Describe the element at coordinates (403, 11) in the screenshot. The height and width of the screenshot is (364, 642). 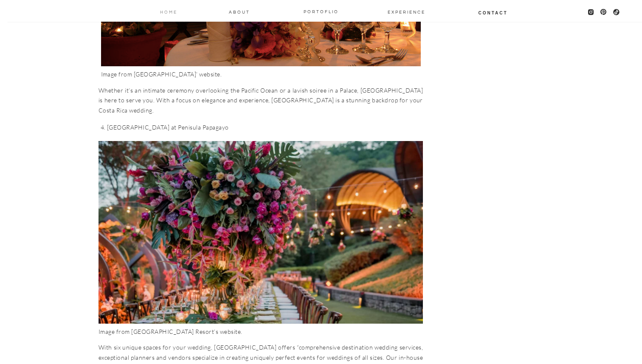
I see `nav: EXPERIENCE` at that location.